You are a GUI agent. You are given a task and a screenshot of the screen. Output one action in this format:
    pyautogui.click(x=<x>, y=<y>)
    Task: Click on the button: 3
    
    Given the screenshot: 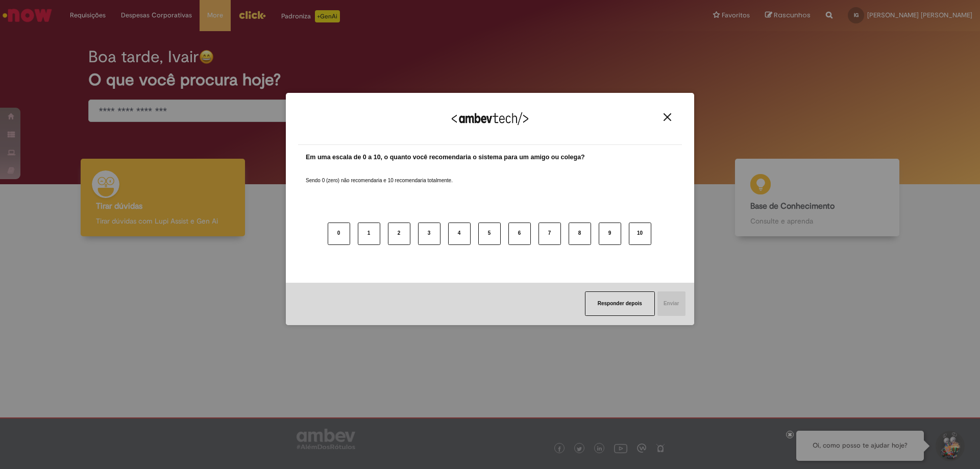 What is the action you would take?
    pyautogui.click(x=429, y=234)
    